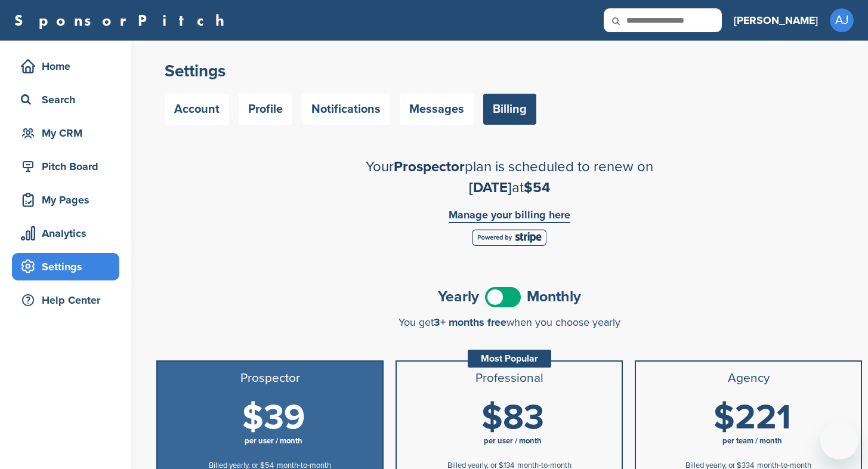 This screenshot has height=469, width=868. What do you see at coordinates (509, 71) in the screenshot?
I see `h2: Settings` at bounding box center [509, 71].